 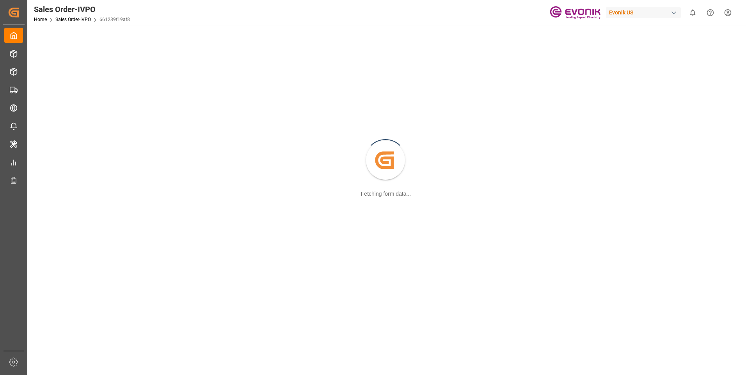 I want to click on a: Sales Order-IVPO, so click(x=73, y=20).